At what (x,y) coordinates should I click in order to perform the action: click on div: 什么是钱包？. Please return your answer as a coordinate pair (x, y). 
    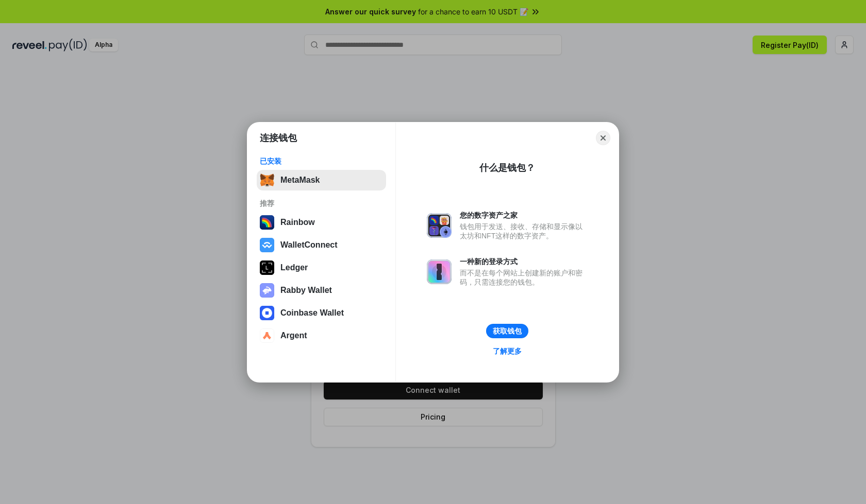
    Looking at the image, I should click on (507, 167).